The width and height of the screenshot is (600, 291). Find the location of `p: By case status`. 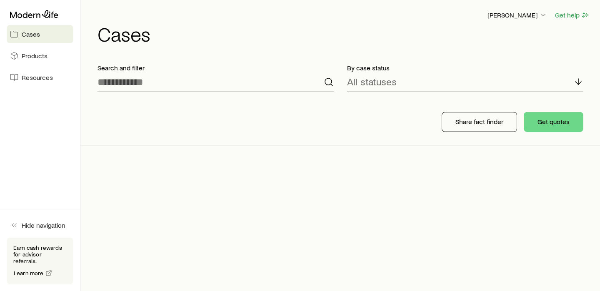

p: By case status is located at coordinates (465, 68).